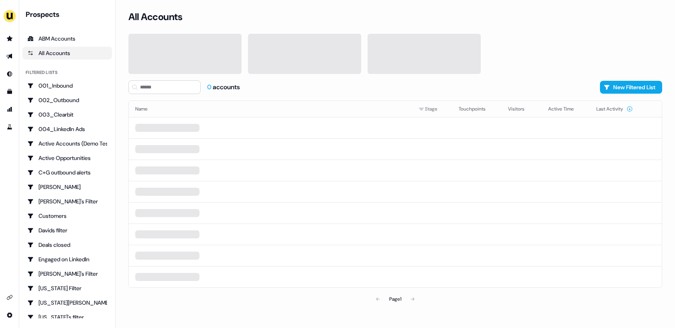  I want to click on a: Go to 004_LinkedIn Ads, so click(67, 129).